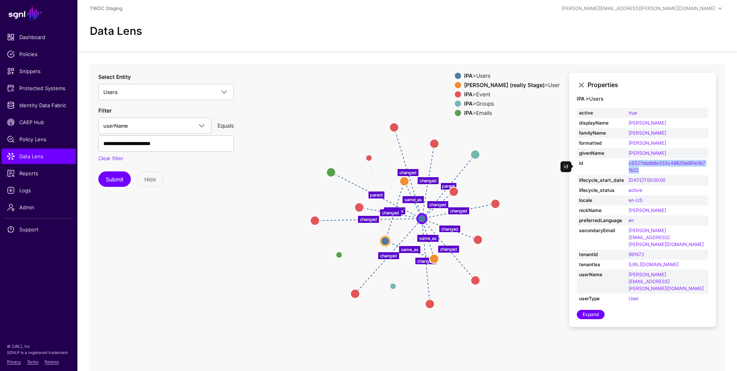  I want to click on strong: IPA >, so click(583, 99).